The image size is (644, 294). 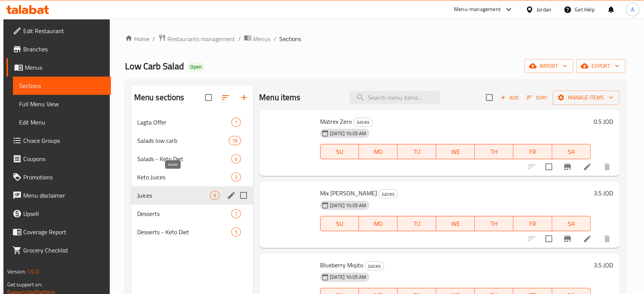 I want to click on nav: breadcrumb, so click(x=375, y=39).